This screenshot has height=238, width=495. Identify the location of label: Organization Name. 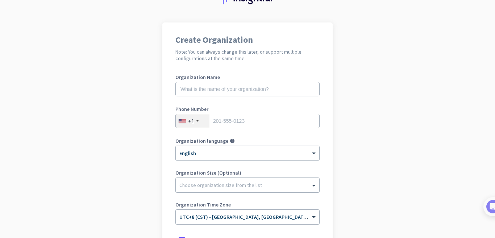
(248, 77).